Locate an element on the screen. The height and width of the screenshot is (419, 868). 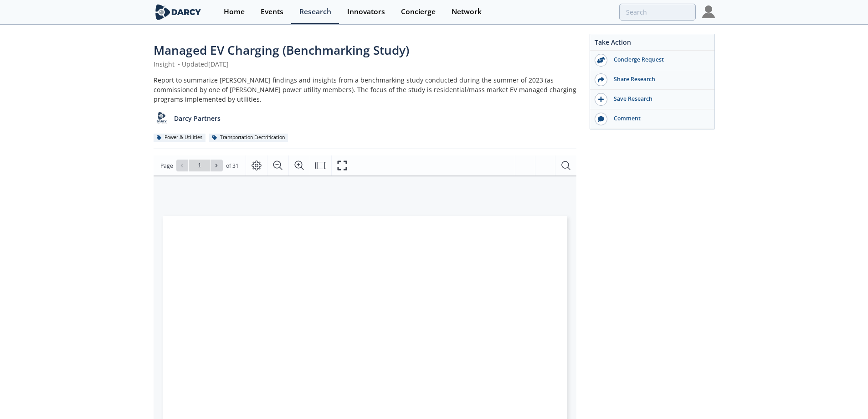
input: Advanced Search is located at coordinates (658, 12).